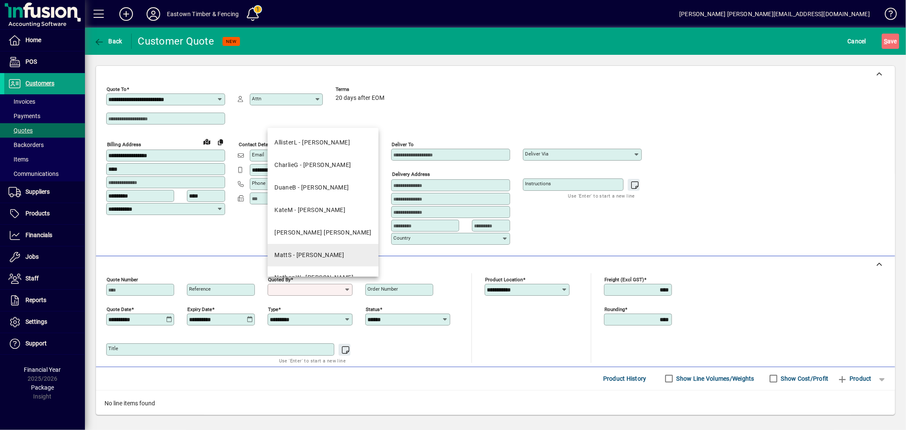 This screenshot has width=906, height=430. Describe the element at coordinates (857, 41) in the screenshot. I see `button: Cancel` at that location.